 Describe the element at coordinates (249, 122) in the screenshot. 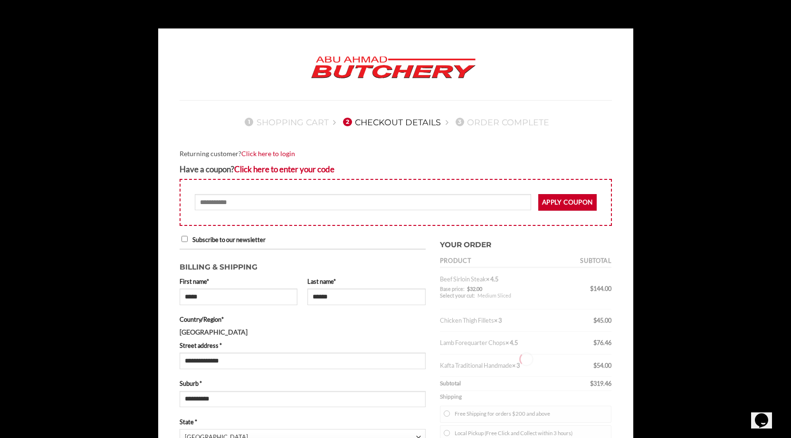

I see `span: 1` at that location.